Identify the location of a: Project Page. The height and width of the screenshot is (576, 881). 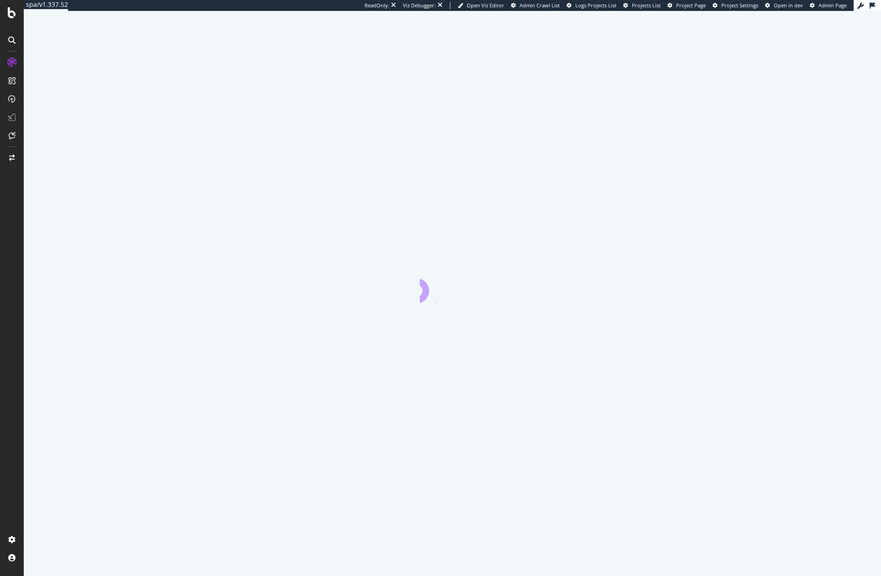
(686, 5).